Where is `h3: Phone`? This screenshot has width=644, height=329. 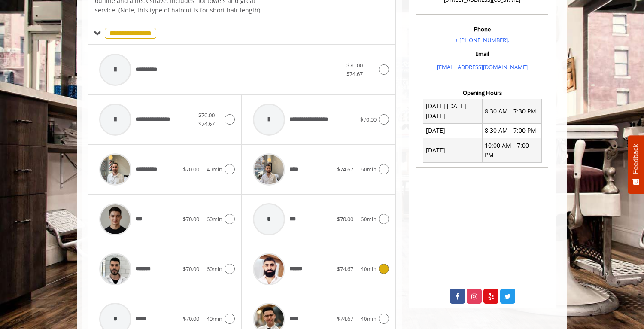
h3: Phone is located at coordinates (482, 29).